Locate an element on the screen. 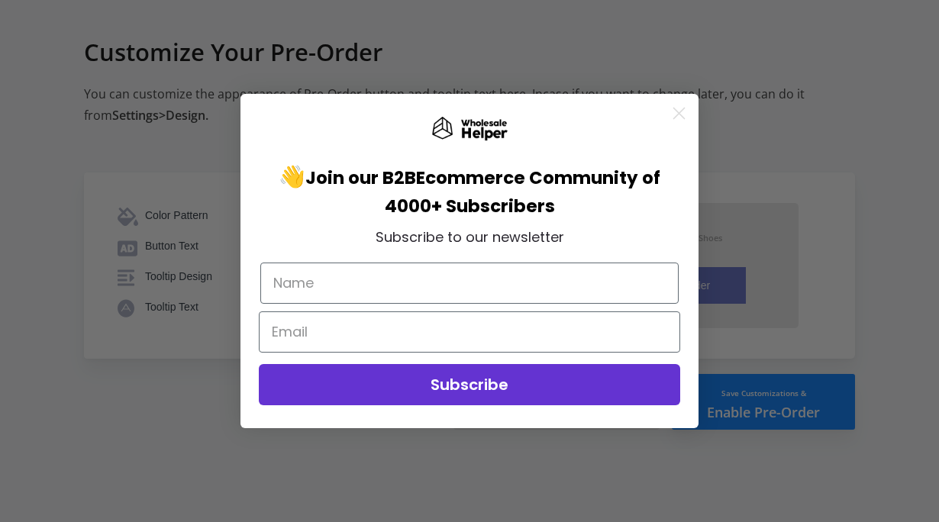 The height and width of the screenshot is (522, 939). input: Name is located at coordinates (469, 283).